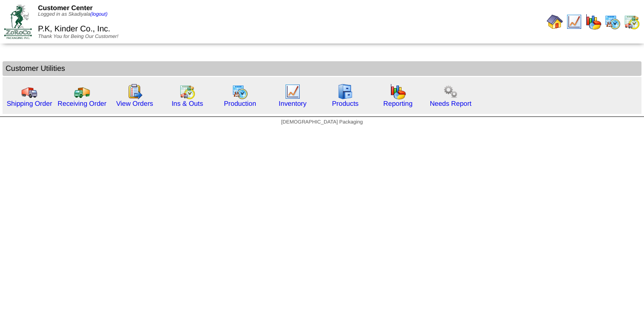  Describe the element at coordinates (82, 92) in the screenshot. I see `img: truck2.gif` at that location.